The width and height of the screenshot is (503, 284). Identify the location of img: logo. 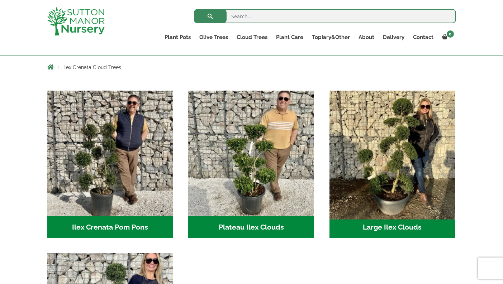
(76, 21).